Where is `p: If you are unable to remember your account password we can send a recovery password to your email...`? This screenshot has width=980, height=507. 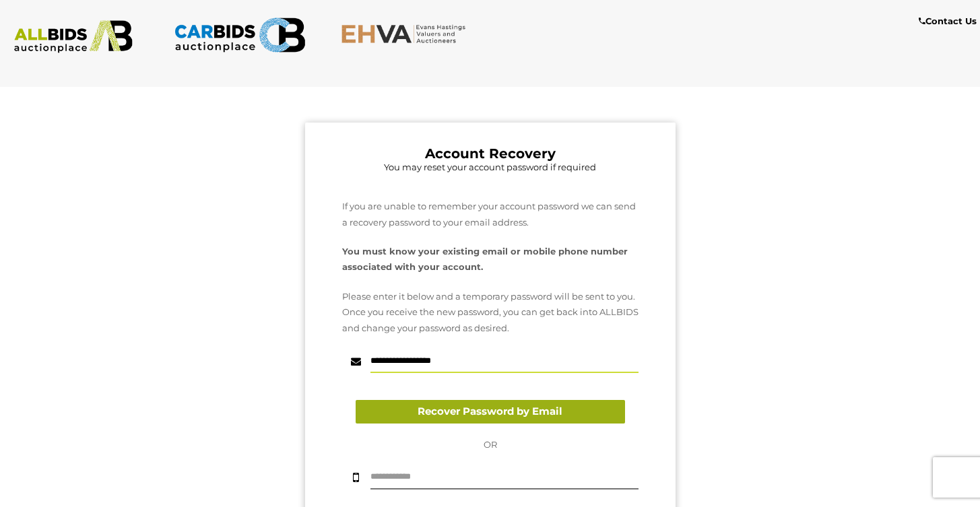
p: If you are unable to remember your account password we can send a recovery password to your email... is located at coordinates (490, 214).